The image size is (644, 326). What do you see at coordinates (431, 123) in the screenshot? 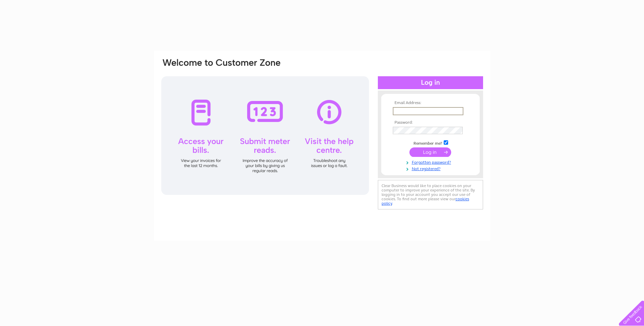
I see `th: Password:` at bounding box center [431, 123].